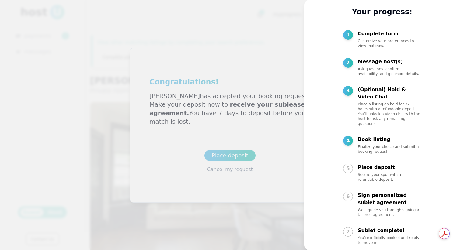 The height and width of the screenshot is (250, 460). What do you see at coordinates (348, 169) in the screenshot?
I see `div: 5` at bounding box center [348, 169].